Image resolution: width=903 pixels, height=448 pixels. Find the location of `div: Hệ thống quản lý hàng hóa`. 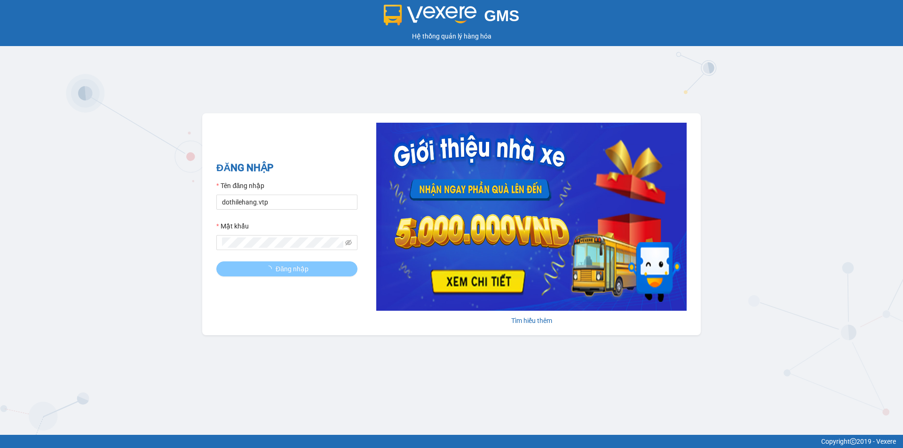

div: Hệ thống quản lý hàng hóa is located at coordinates (452, 36).